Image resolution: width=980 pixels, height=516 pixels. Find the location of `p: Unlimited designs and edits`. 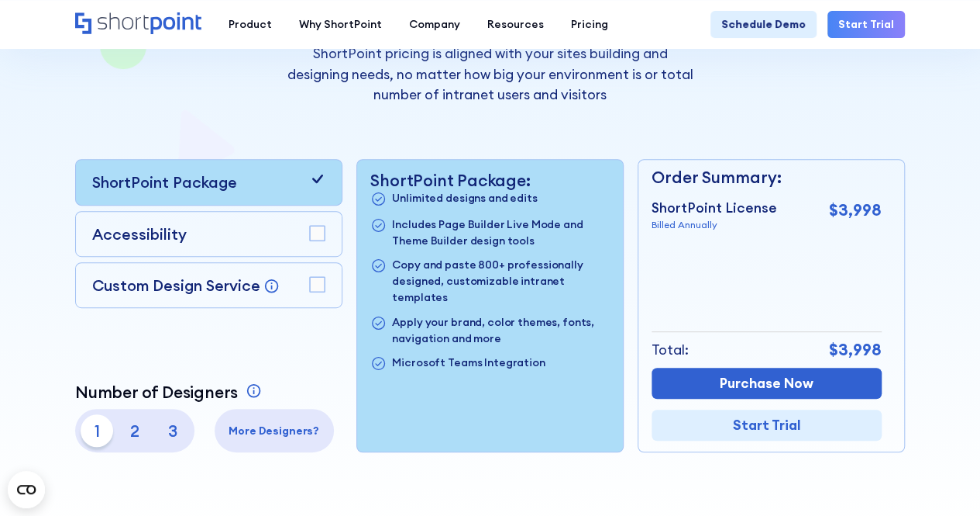

p: Unlimited designs and edits is located at coordinates (464, 199).